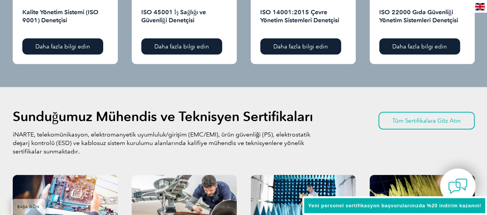  Describe the element at coordinates (28, 207) in the screenshot. I see `font: BAŞA DÖN` at that location.